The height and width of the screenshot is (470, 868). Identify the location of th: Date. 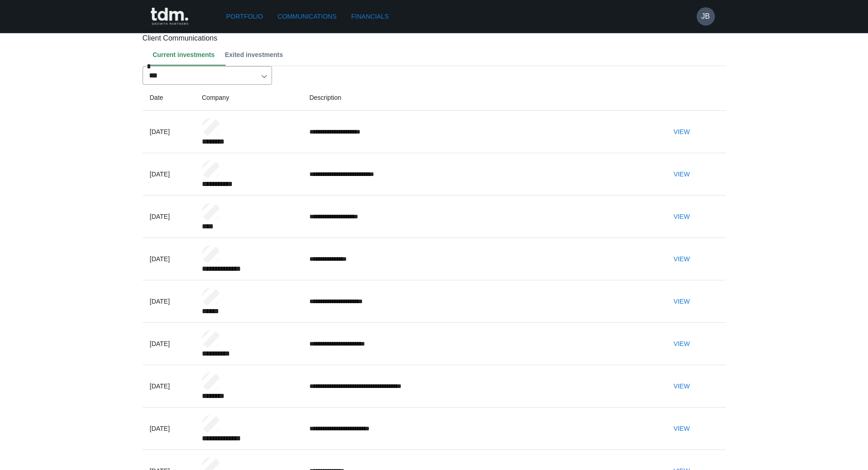
(169, 98).